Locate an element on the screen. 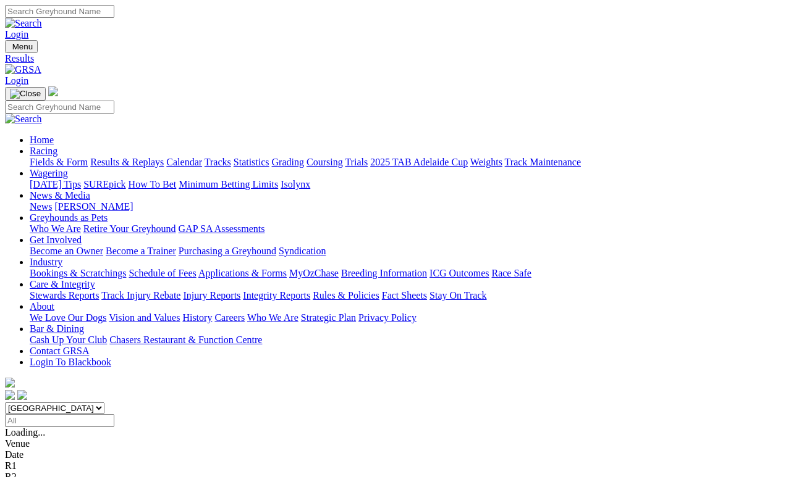 The height and width of the screenshot is (477, 791). a: Cash Up Your Club is located at coordinates (68, 340).